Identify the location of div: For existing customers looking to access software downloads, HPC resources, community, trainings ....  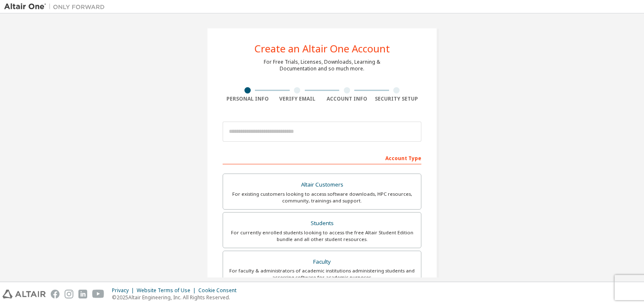
(322, 197).